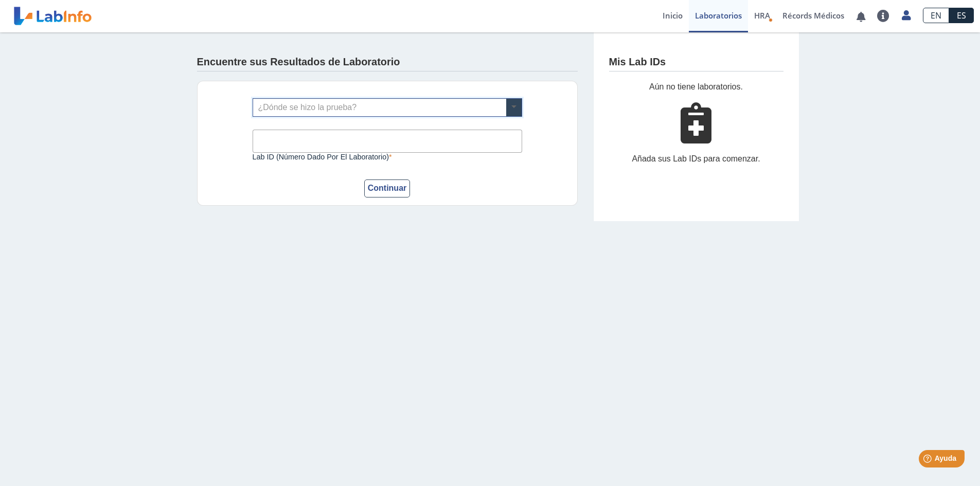 The image size is (980, 486). I want to click on h4: Mis Lab IDs, so click(637, 62).